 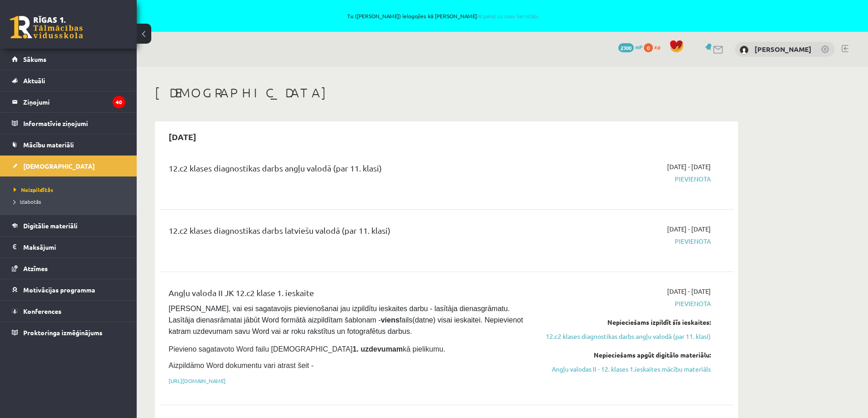 What do you see at coordinates (625, 355) in the screenshot?
I see `div: Nepieciešams apgūt digitālo materiālu:` at bounding box center [625, 355].